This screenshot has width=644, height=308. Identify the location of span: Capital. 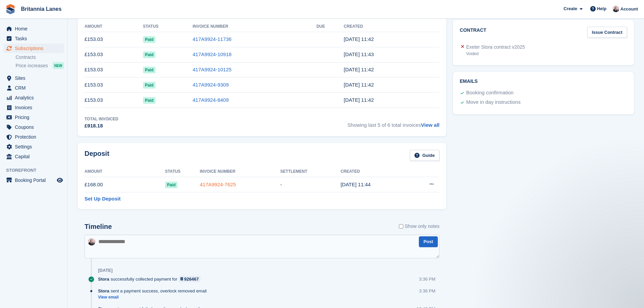
(35, 156).